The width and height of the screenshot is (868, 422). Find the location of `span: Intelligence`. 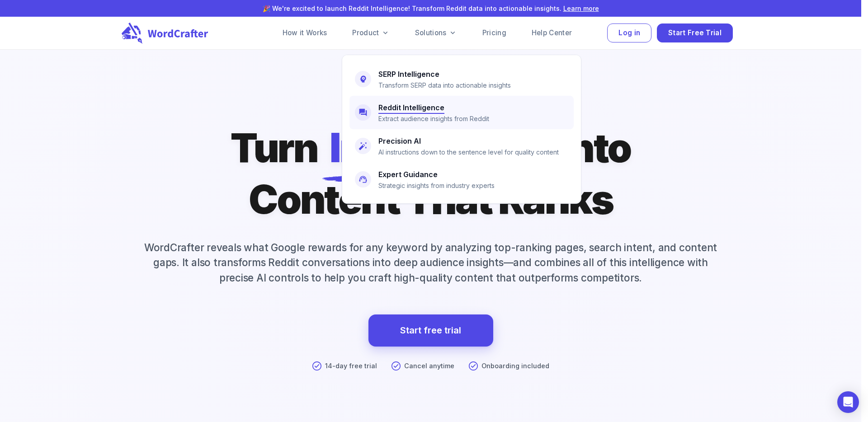

span: Intelligence is located at coordinates (438, 147).